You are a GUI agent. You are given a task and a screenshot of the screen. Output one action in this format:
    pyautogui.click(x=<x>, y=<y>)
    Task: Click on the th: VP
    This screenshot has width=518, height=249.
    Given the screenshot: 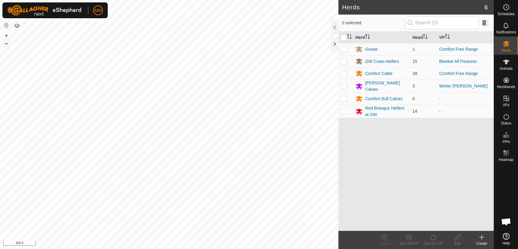 What is the action you would take?
    pyautogui.click(x=465, y=37)
    